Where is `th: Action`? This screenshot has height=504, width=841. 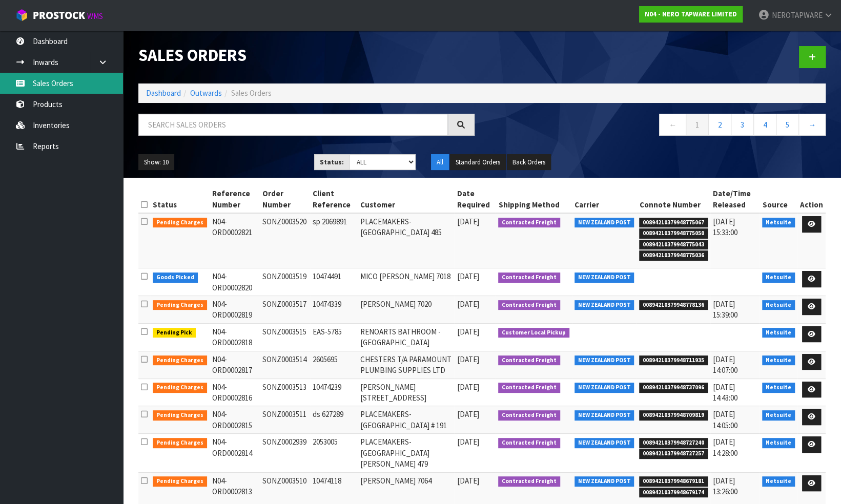
th: Action is located at coordinates (811, 199).